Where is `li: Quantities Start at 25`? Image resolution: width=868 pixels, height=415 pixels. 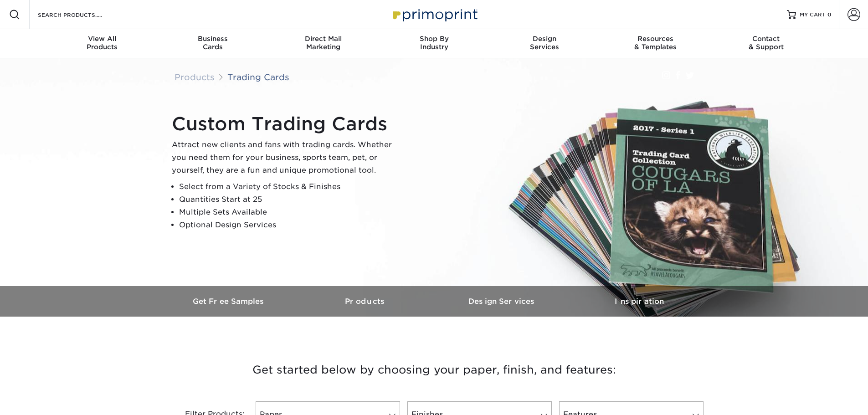 li: Quantities Start at 25 is located at coordinates (289, 200).